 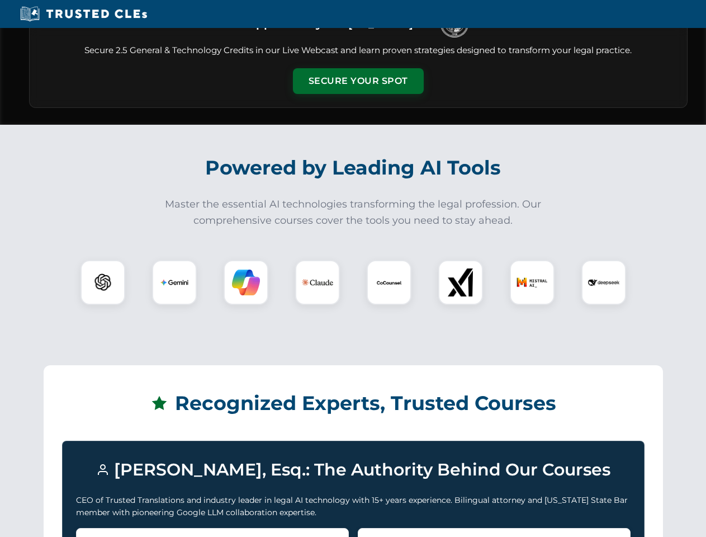 What do you see at coordinates (461, 282) in the screenshot?
I see `img: xAI Logo` at bounding box center [461, 282].